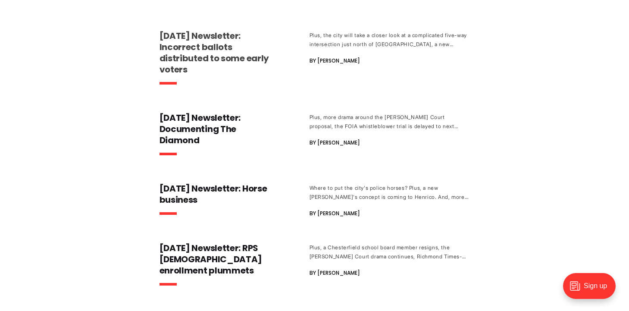 Image resolution: width=629 pixels, height=311 pixels. I want to click on div: Plus, the city will take a closer look at a complicated five-way intersection just north of [GEOG..., so click(389, 40).